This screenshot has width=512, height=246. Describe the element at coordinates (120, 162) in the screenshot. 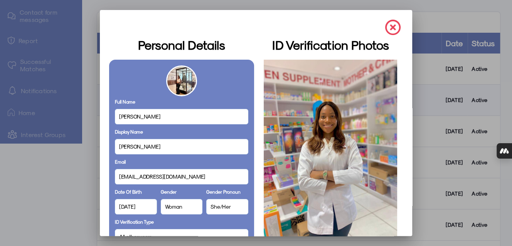

I see `label: Email` at that location.